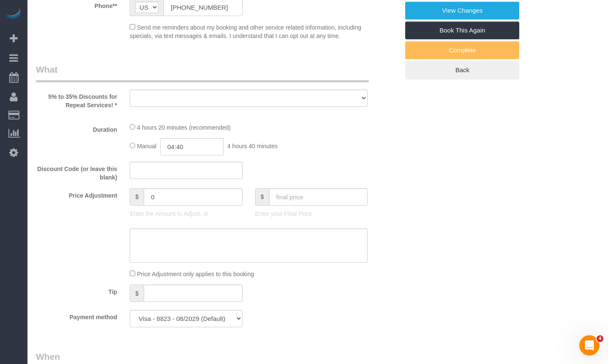 The height and width of the screenshot is (364, 608). I want to click on label: Discount Code (or leave this blank), so click(77, 172).